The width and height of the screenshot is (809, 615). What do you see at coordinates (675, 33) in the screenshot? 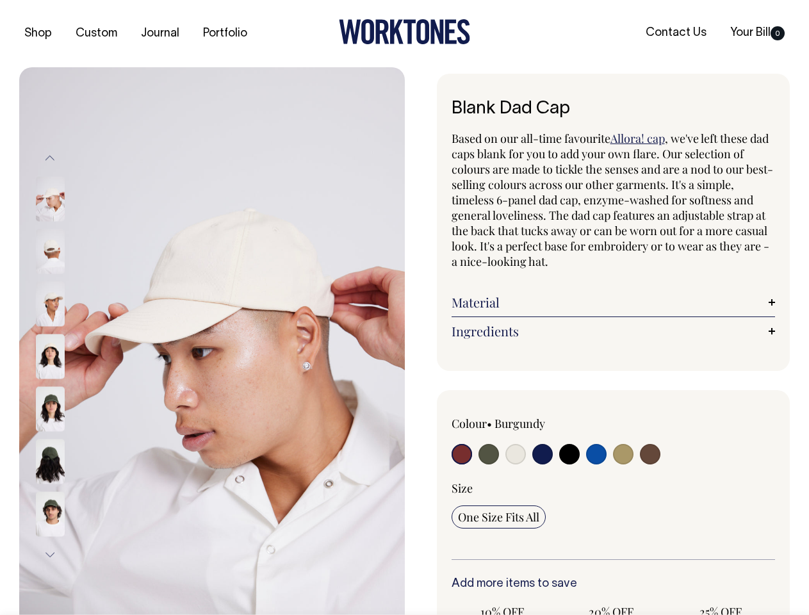
I see `a: Contact Us` at bounding box center [675, 33].